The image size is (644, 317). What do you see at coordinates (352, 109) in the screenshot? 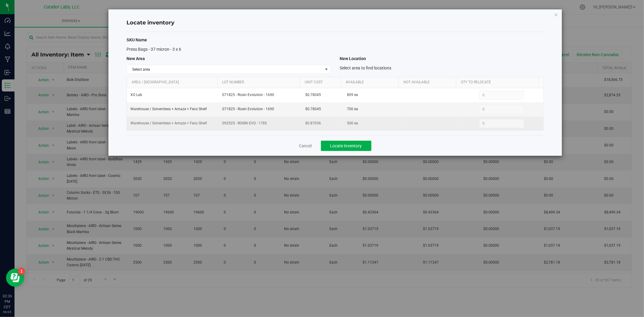
I see `span: 700 ea` at bounding box center [352, 109].